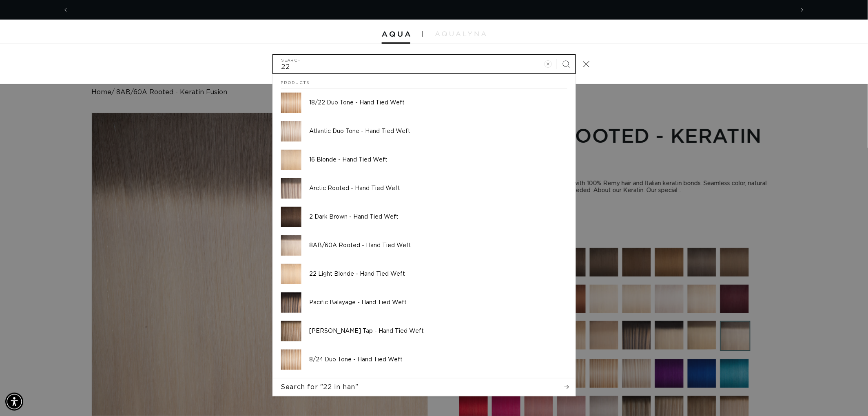  Describe the element at coordinates (424, 103) in the screenshot. I see `a: 18/22 Duo Tone - Hand Tied Weft` at that location.